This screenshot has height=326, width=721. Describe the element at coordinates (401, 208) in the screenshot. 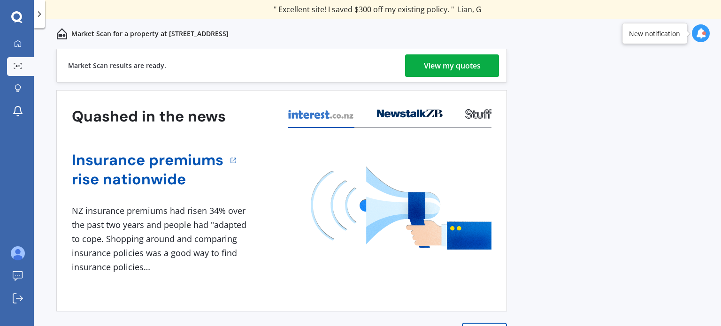

I see `img: media image` at that location.